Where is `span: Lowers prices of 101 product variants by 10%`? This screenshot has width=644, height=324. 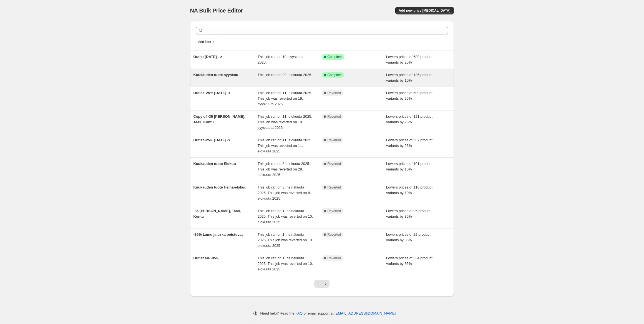 span: Lowers prices of 101 product variants by 10% is located at coordinates (409, 166).